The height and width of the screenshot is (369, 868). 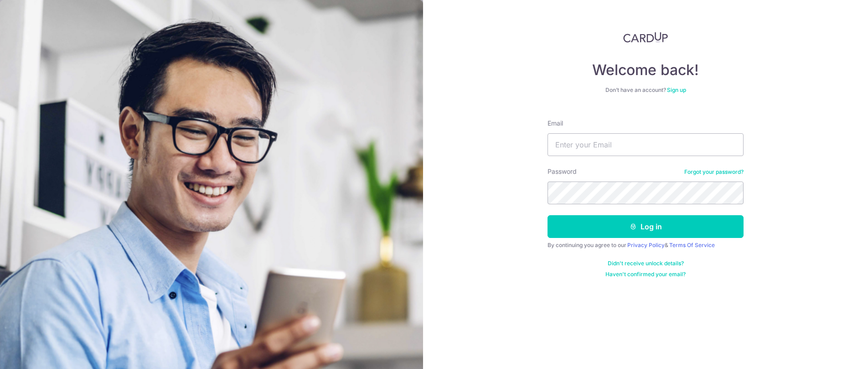 I want to click on input: Enter your Email, so click(x=645, y=145).